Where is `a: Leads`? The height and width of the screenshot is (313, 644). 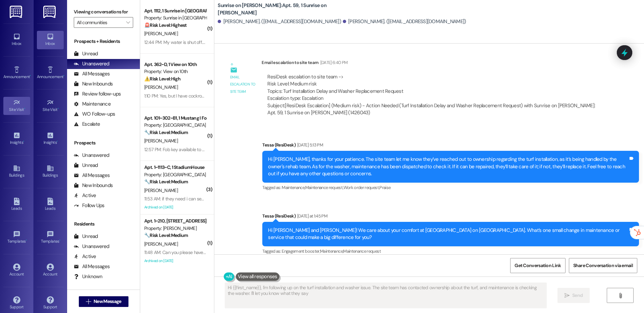
a: Leads is located at coordinates (17, 205).